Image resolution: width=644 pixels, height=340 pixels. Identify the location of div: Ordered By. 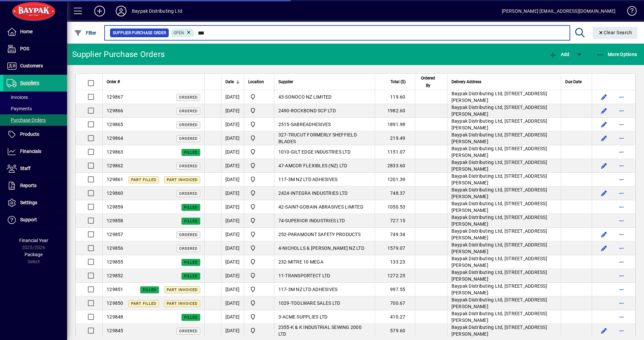
(431, 82).